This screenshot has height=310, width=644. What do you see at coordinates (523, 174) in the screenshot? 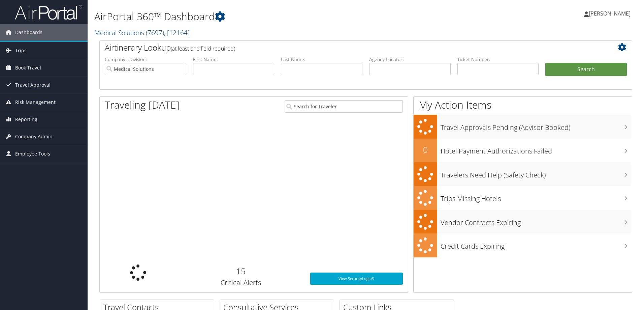
I see `a: Travelers Need Help (Safety Check)` at bounding box center [523, 174].